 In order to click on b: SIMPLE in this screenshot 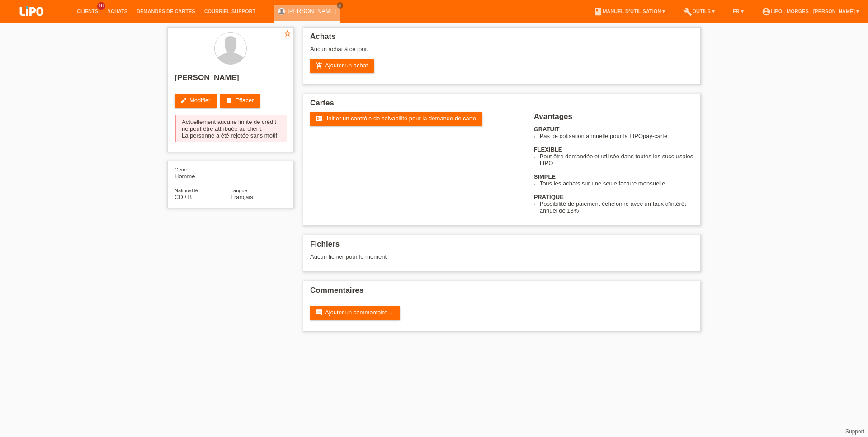, I will do `click(545, 176)`.